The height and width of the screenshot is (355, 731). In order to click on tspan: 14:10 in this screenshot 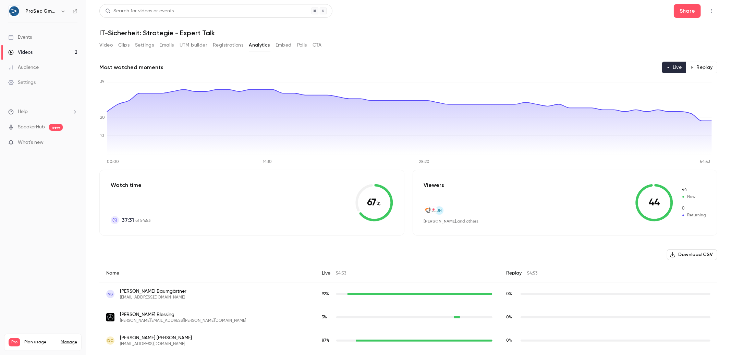, I will do `click(268, 162)`.